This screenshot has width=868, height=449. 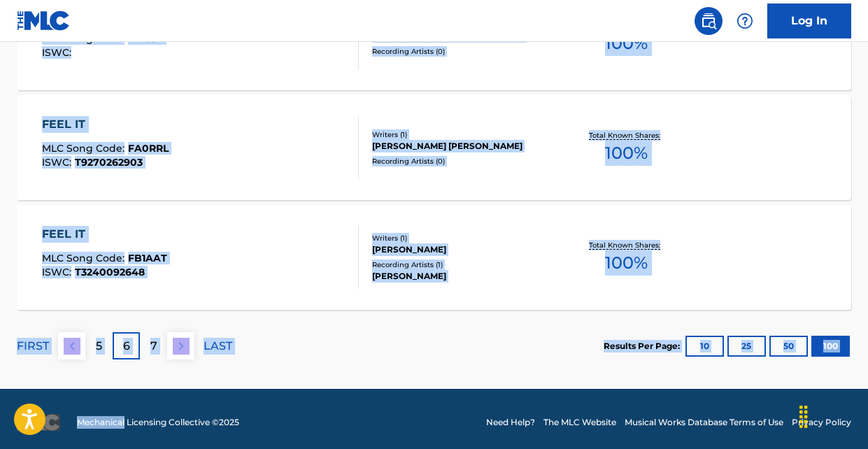 What do you see at coordinates (833, 415) in the screenshot?
I see `div: Chat Widget` at bounding box center [833, 415].